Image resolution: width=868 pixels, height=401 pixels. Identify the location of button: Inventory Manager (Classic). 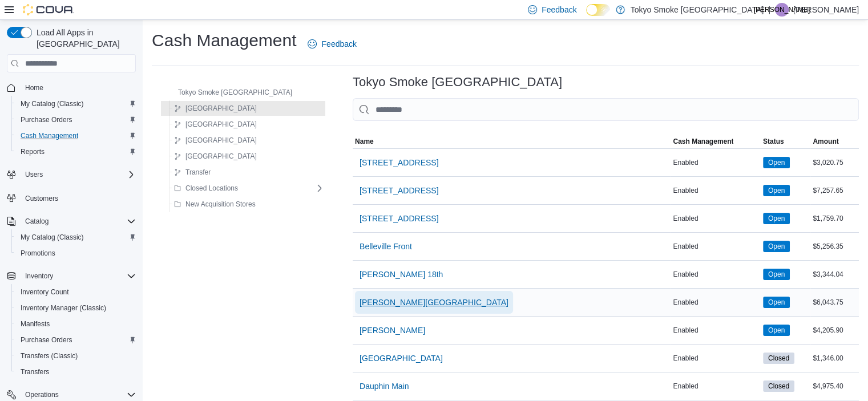
(76, 308).